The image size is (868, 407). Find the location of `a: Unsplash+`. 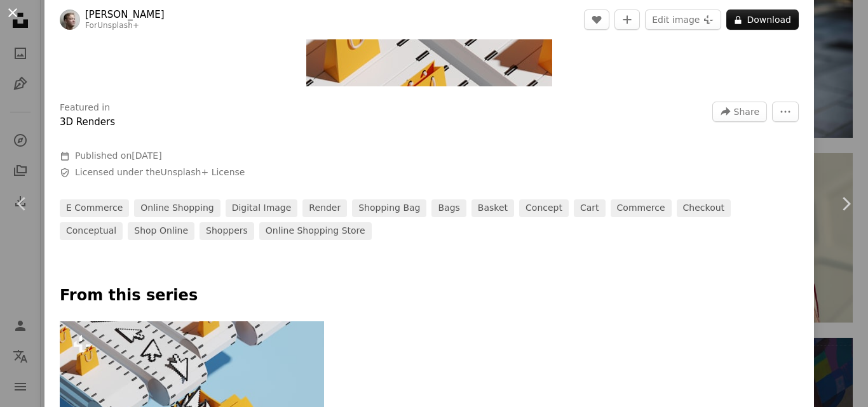

a: Unsplash+ is located at coordinates (118, 26).